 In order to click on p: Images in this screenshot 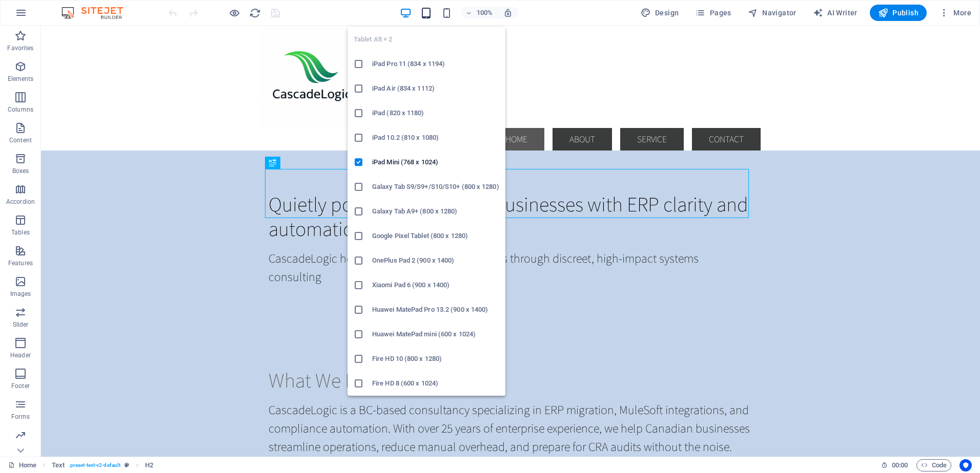, I will do `click(21, 294)`.